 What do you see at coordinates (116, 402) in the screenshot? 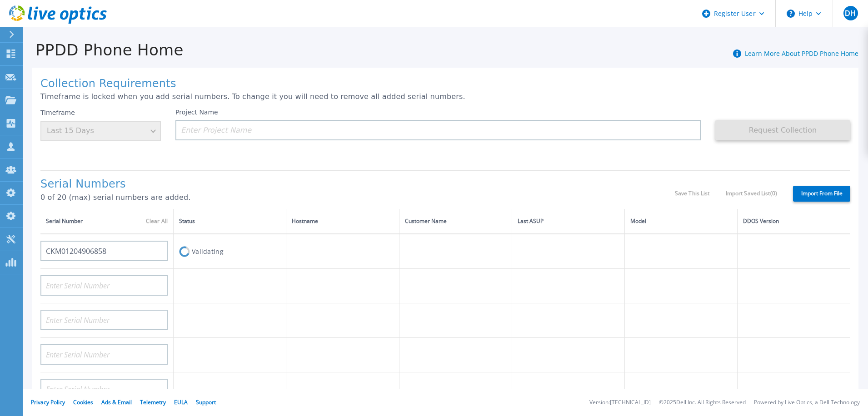
I see `a: Ads & Email` at bounding box center [116, 402].